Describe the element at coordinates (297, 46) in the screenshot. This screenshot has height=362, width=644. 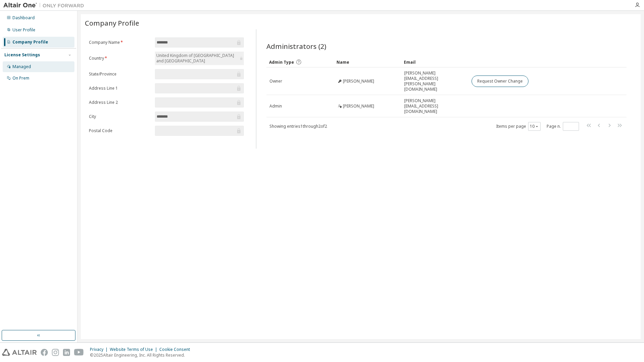
I see `span: Administrators (2)` at that location.